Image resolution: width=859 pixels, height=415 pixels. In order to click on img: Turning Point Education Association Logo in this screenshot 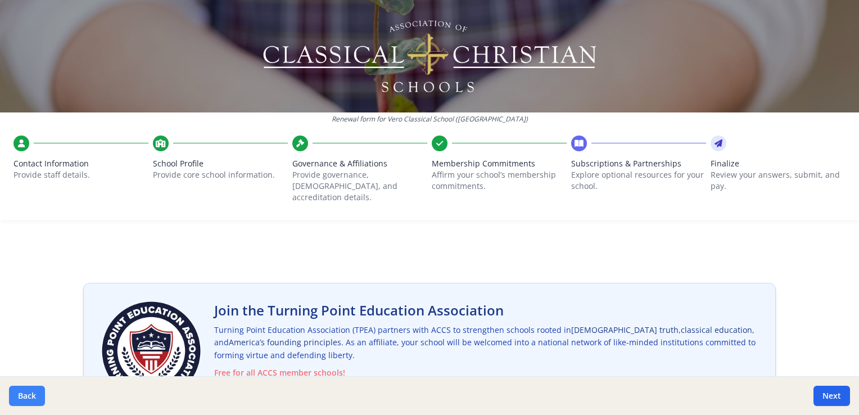, I will do `click(151, 351)`.